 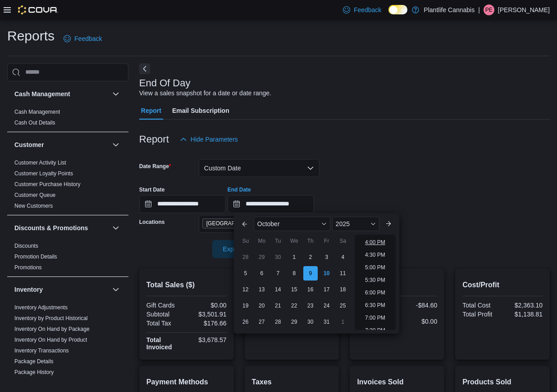 I want to click on button: Cash Management, so click(x=116, y=94).